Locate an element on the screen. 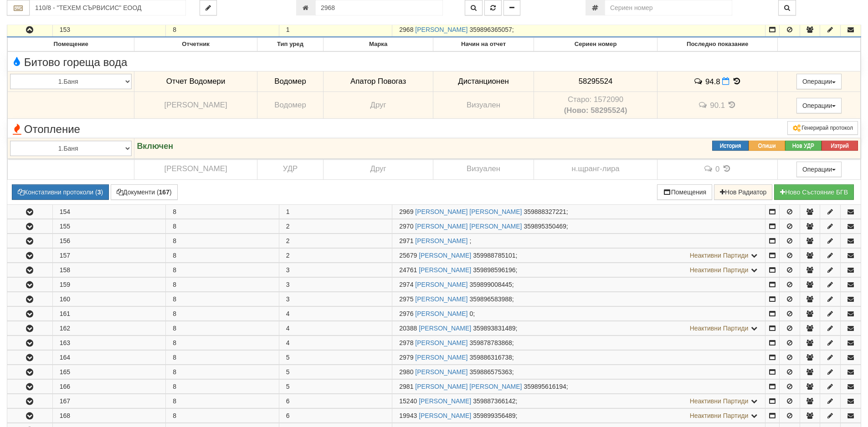 This screenshot has width=868, height=427. th: Помещение is located at coordinates (71, 45).